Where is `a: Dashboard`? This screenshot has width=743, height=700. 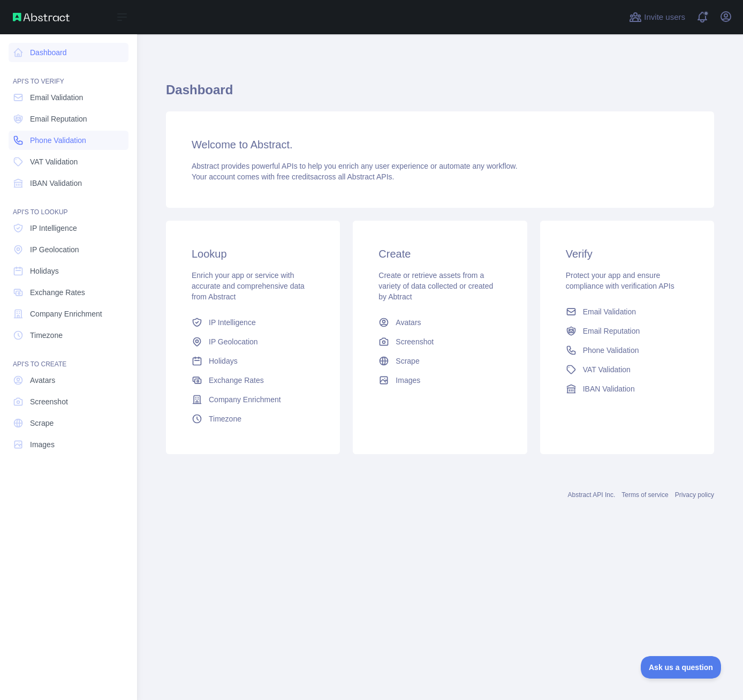 a: Dashboard is located at coordinates (69, 53).